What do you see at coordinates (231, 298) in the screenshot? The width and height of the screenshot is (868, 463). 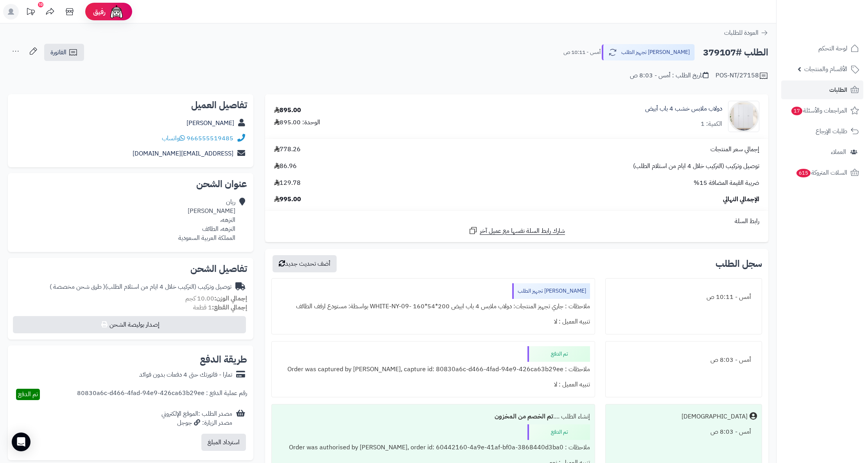 I see `strong: إجمالي الوزن:` at bounding box center [231, 298].